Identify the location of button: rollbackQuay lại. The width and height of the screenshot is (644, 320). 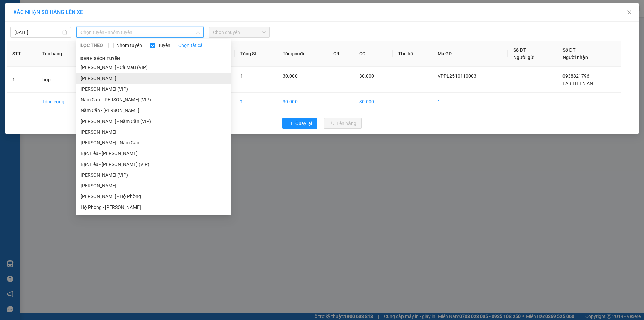
(300, 123).